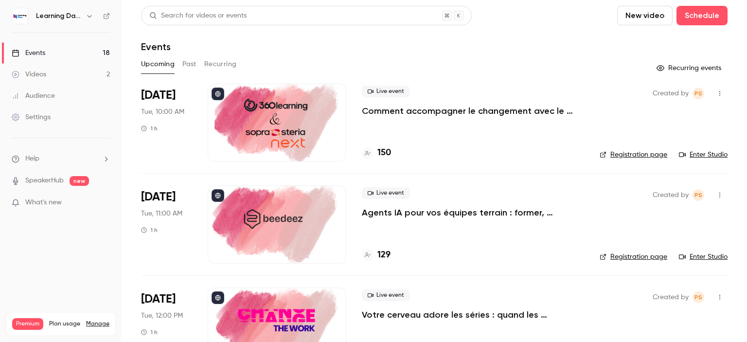 The width and height of the screenshot is (747, 342). I want to click on p: Comment accompagner le changement avec le skills-based learning ?, so click(472, 111).